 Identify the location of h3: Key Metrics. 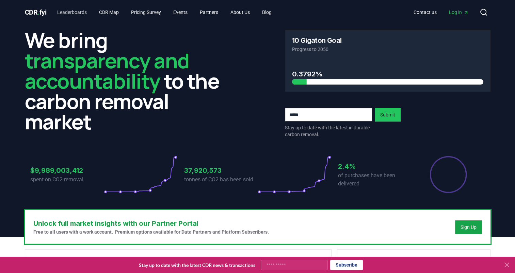
(178, 262).